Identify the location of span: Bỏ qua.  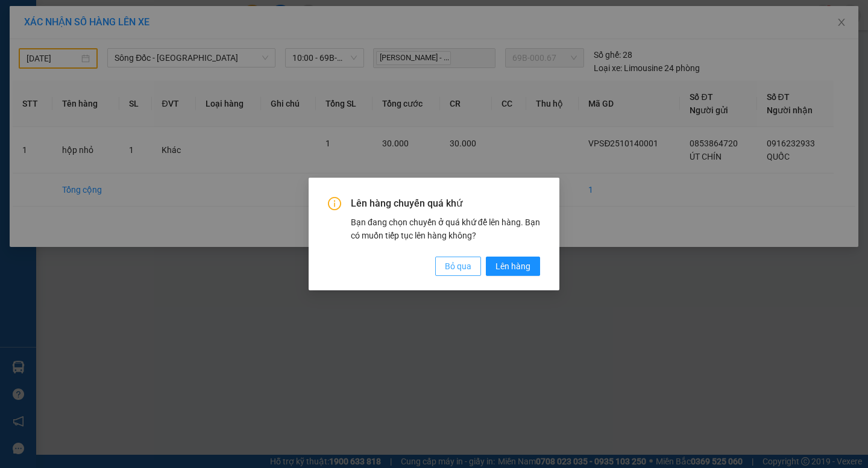
(458, 266).